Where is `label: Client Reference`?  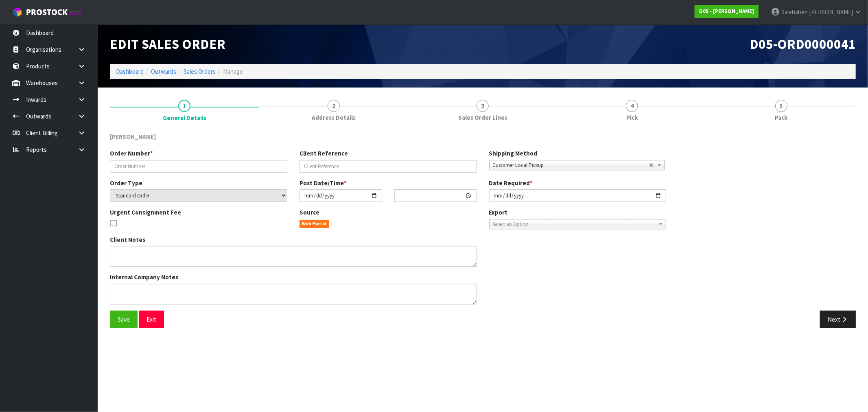
label: Client Reference is located at coordinates (323, 153).